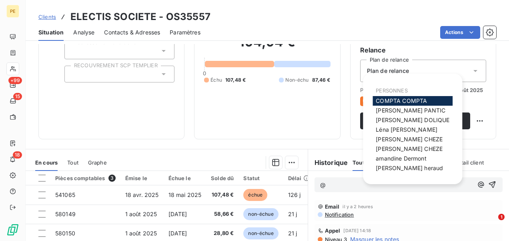 The width and height of the screenshot is (509, 241). Describe the element at coordinates (468, 162) in the screenshot. I see `span: Portail client` at that location.